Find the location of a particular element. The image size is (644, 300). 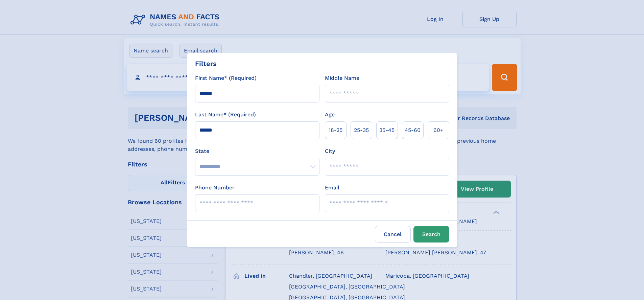

label: Last Name* (Required) is located at coordinates (225, 115).